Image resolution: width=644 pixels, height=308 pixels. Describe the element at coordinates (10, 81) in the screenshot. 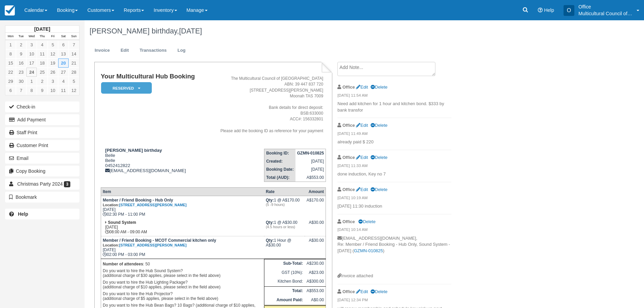

I see `a: 29` at that location.